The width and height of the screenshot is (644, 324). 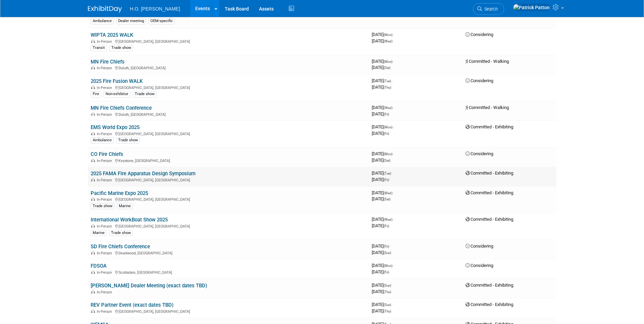 What do you see at coordinates (121, 108) in the screenshot?
I see `a: MN Fire Chiefs Conference` at bounding box center [121, 108].